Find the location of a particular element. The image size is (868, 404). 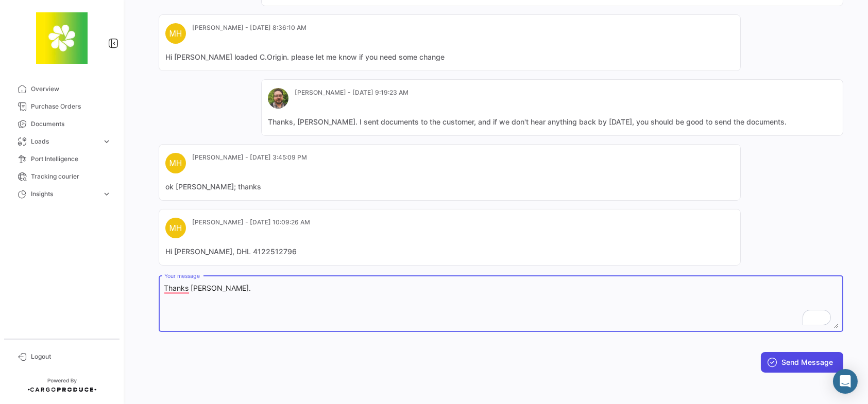

button: Send Message is located at coordinates (802, 362).